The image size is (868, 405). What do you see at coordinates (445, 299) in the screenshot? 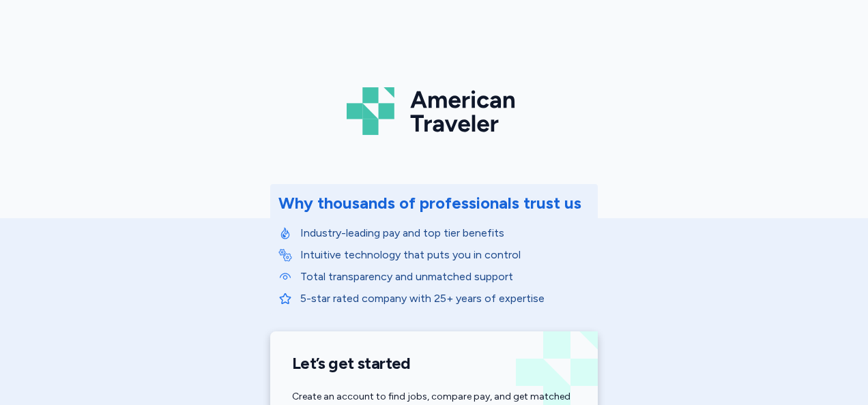
I see `p: 5-star rated company with 25+ years of expertise` at bounding box center [445, 299].